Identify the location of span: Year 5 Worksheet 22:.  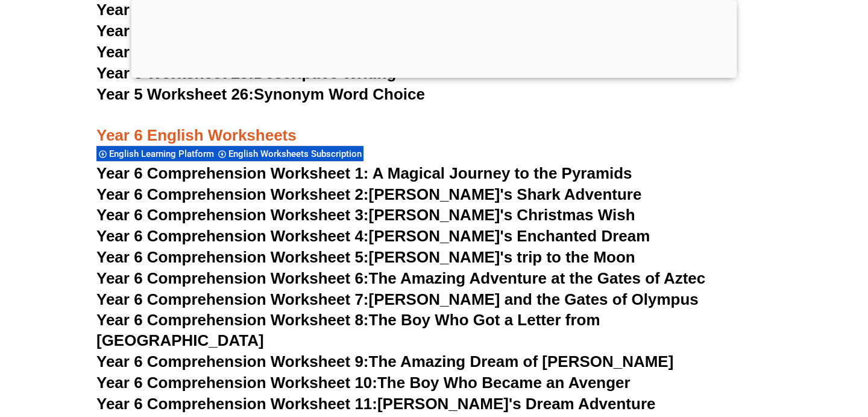
(175, 9).